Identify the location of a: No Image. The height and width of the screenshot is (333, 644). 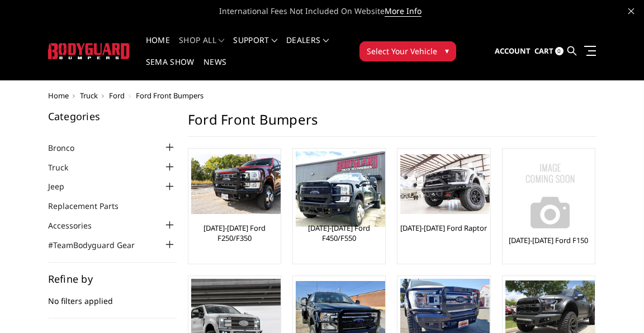
(548, 191).